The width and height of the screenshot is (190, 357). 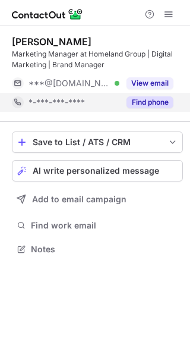 What do you see at coordinates (48, 14) in the screenshot?
I see `img: ContactOut v5.3.10` at bounding box center [48, 14].